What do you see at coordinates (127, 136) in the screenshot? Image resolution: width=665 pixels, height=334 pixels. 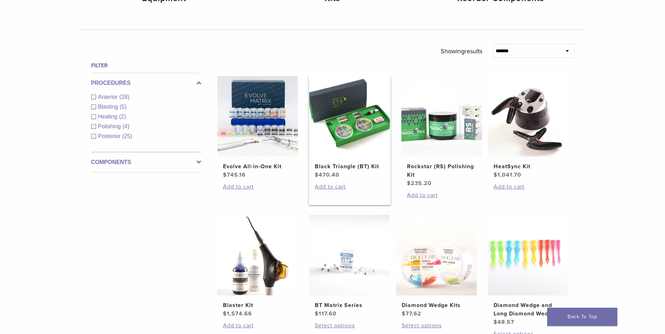 I see `span: (25)` at bounding box center [127, 136].